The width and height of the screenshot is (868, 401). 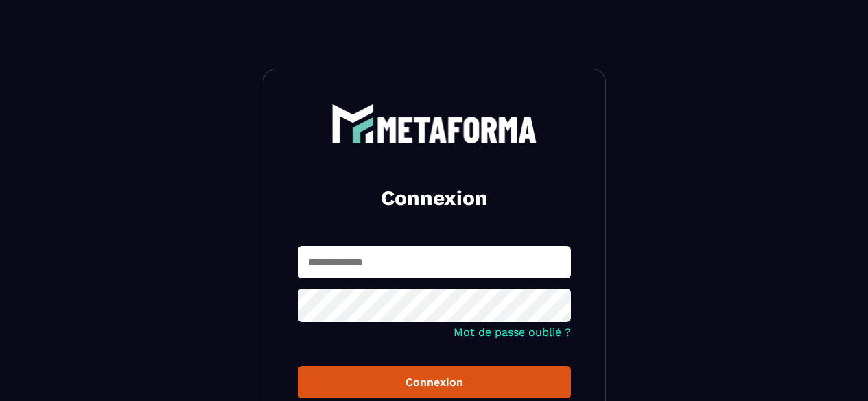 What do you see at coordinates (434, 382) in the screenshot?
I see `div: Connexion` at bounding box center [434, 382].